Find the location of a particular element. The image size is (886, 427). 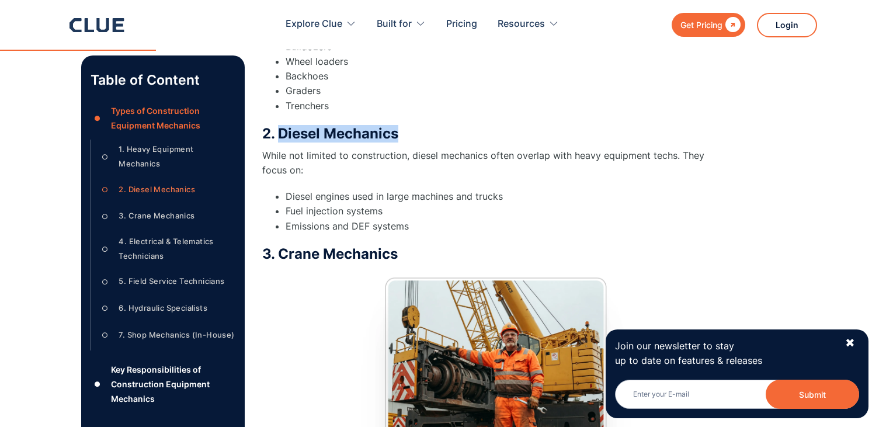

div: 5. Field Service Technicians is located at coordinates (171, 281).